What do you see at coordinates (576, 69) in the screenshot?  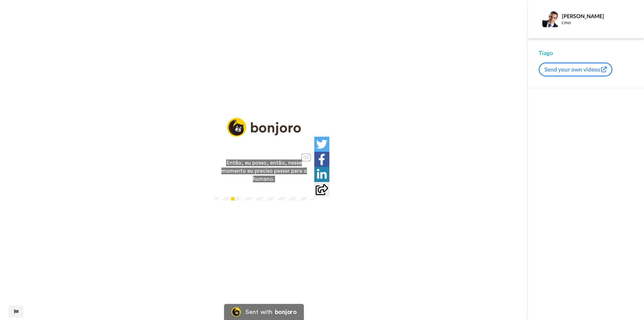 I see `button: Send your own videos` at bounding box center [576, 69].